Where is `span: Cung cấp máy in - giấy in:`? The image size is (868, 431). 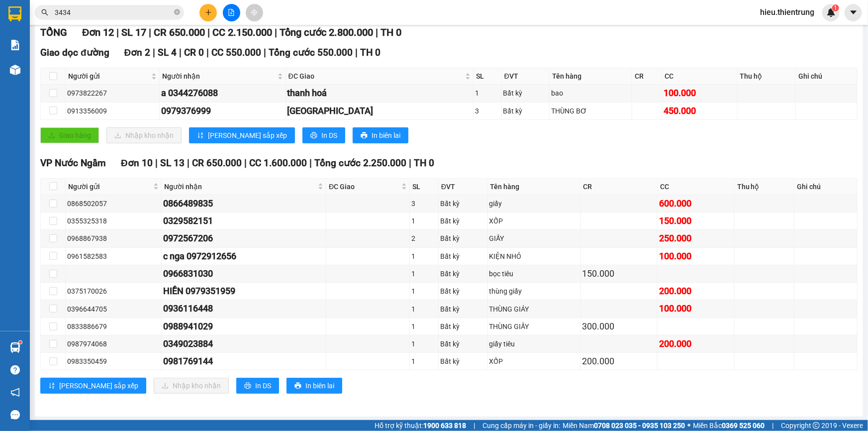
span: Cung cấp máy in - giấy in: is located at coordinates (521, 426).